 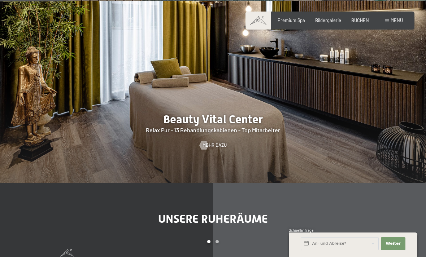 I want to click on a: BUCHEN, so click(x=360, y=20).